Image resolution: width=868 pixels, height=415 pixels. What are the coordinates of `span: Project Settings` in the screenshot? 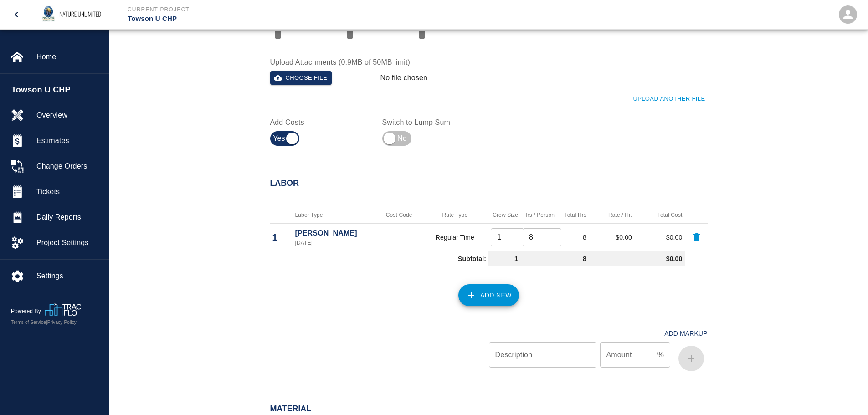 It's located at (69, 243).